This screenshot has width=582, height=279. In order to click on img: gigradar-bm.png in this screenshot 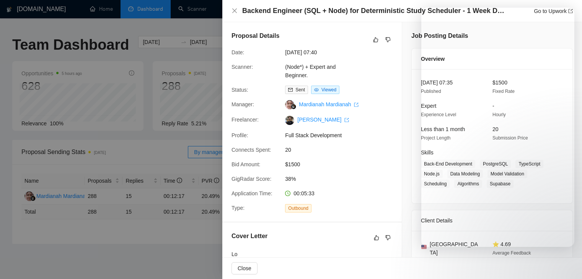, I will do `click(293, 107)`.